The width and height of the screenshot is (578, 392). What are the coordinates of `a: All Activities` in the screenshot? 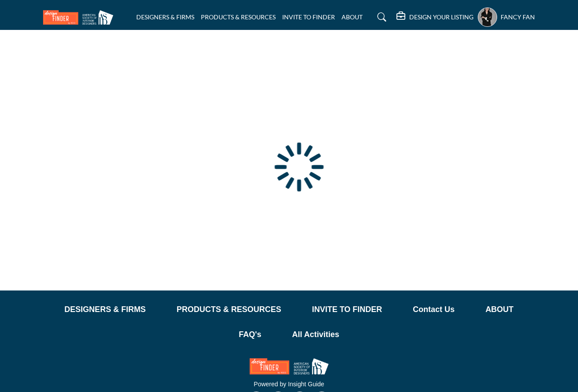 It's located at (315, 335).